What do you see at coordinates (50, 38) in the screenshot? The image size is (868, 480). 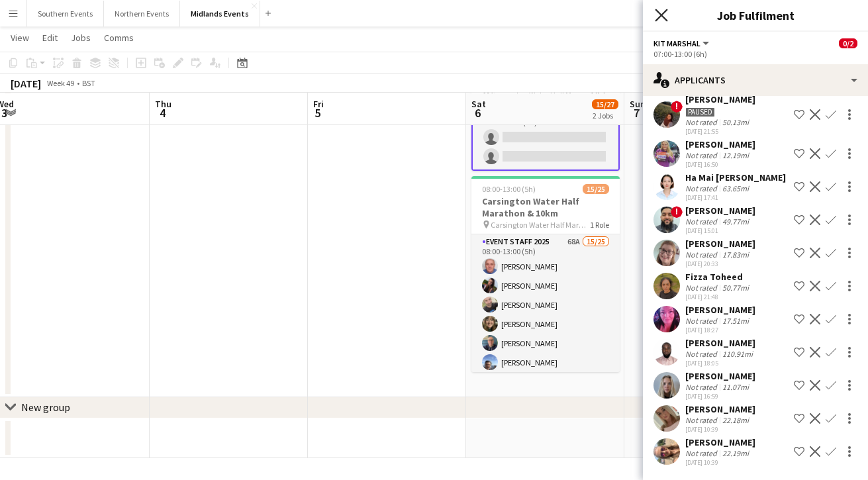 I see `a: Edit` at bounding box center [50, 38].